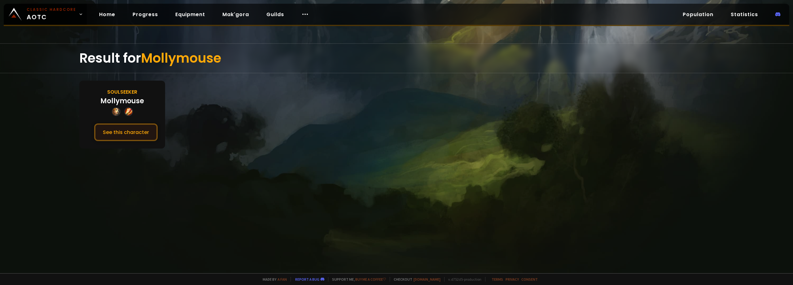  Describe the element at coordinates (357, 279) in the screenshot. I see `span: Support me,` at that location.